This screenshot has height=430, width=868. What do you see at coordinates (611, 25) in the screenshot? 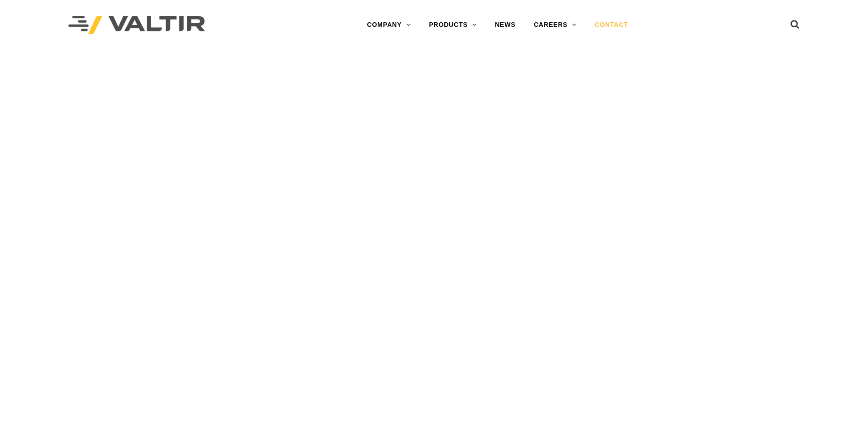
I see `a: CONTACT` at bounding box center [611, 25].